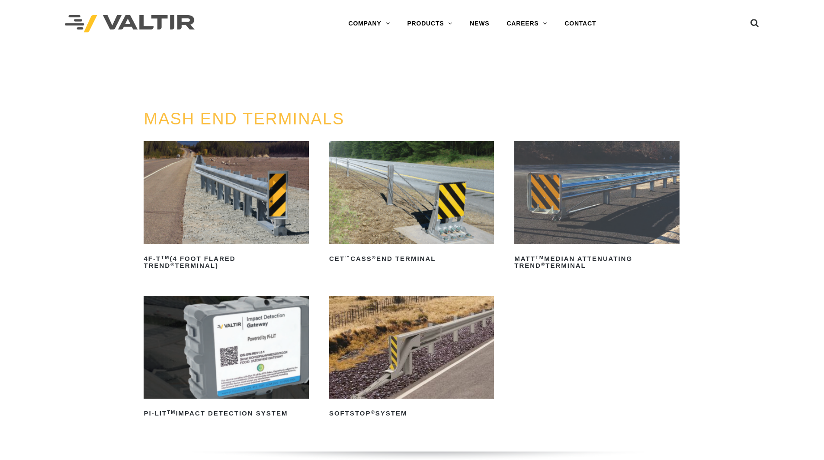  Describe the element at coordinates (226, 207) in the screenshot. I see `a: 4F-TTM(4 Foot Flared TREND®Terminal)` at that location.